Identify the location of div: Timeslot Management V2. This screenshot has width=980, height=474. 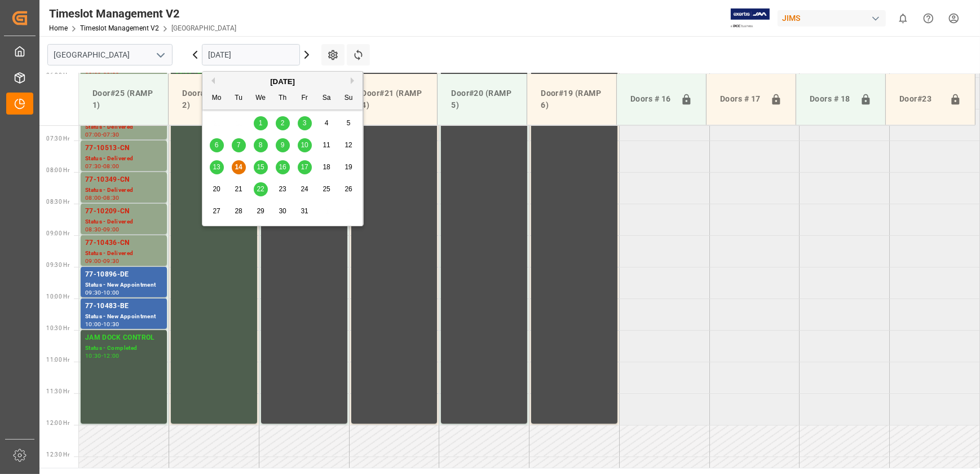
(143, 13).